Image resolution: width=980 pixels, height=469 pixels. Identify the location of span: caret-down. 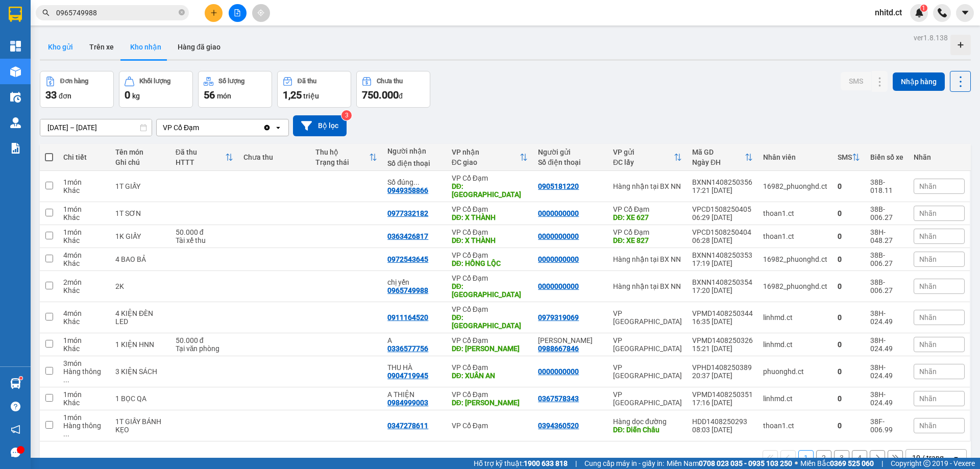
(965, 13).